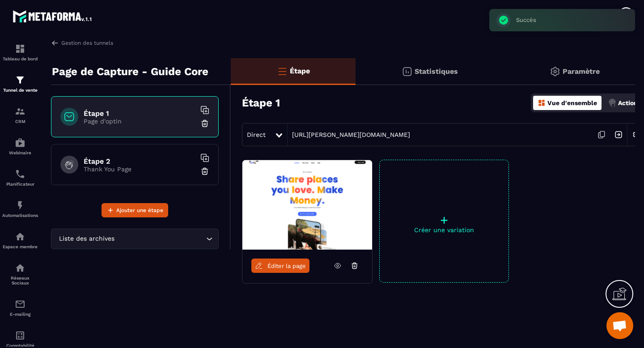  What do you see at coordinates (20, 122) in the screenshot?
I see `p: CRM` at bounding box center [20, 122].